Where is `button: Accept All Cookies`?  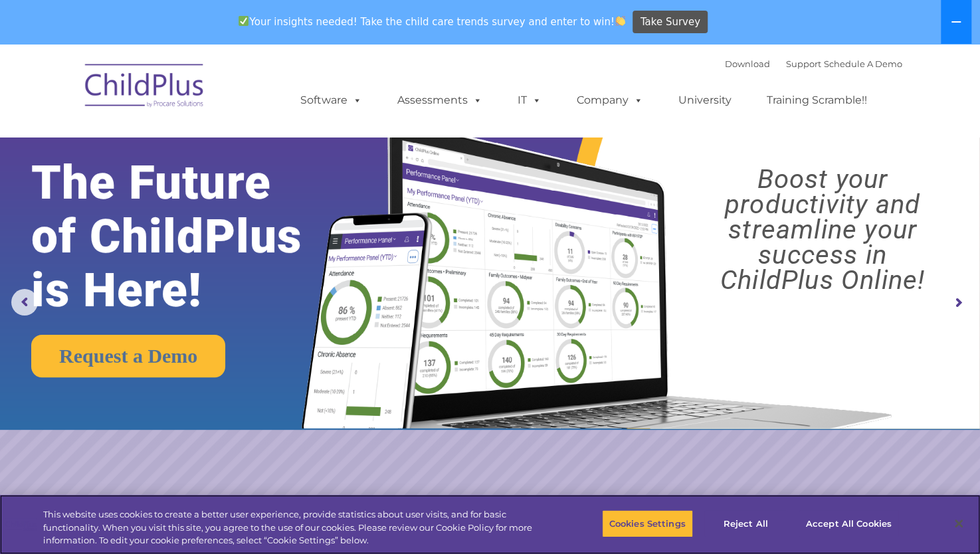 button: Accept All Cookies is located at coordinates (849, 524).